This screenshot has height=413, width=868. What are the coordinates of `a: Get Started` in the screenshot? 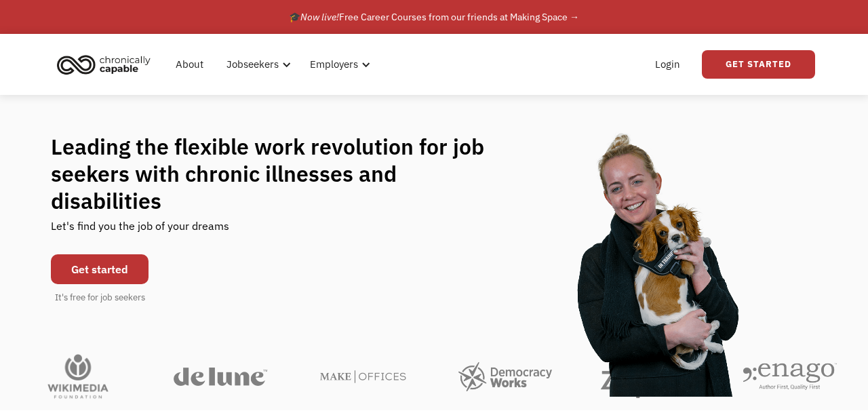 It's located at (758, 65).